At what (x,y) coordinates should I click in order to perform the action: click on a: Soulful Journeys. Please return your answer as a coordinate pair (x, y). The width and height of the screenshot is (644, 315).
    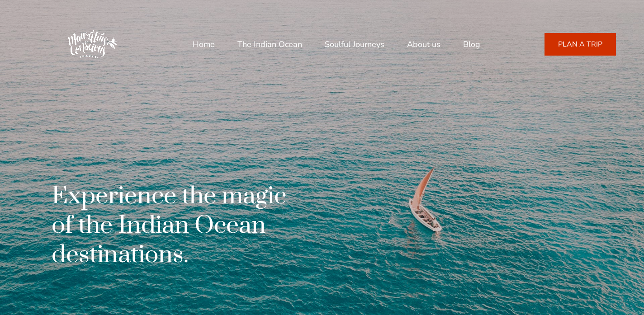
    Looking at the image, I should click on (354, 44).